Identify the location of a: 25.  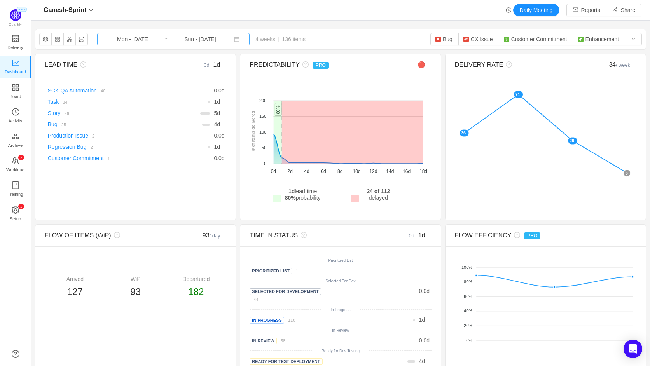
(62, 124).